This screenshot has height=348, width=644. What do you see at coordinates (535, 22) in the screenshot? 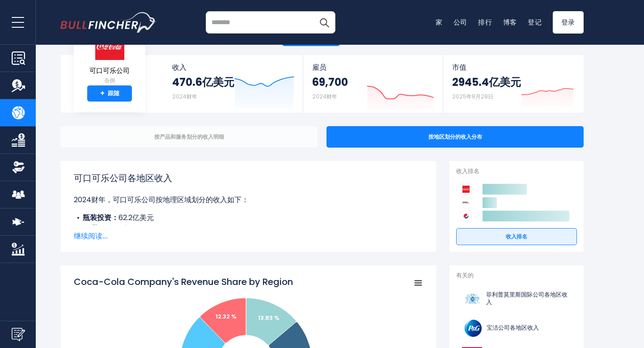
I see `a: 登记` at bounding box center [535, 22].